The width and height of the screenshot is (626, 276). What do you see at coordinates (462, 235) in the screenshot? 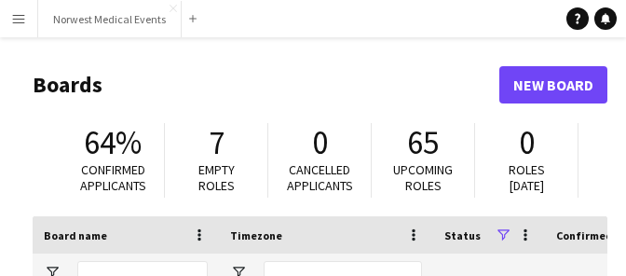
I see `span: Status` at bounding box center [462, 235].